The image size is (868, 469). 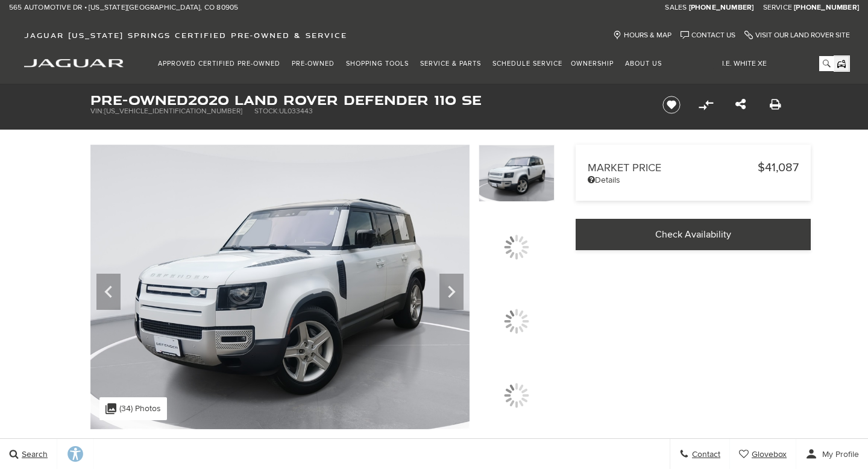 I want to click on strong: Pre-Owned, so click(x=139, y=99).